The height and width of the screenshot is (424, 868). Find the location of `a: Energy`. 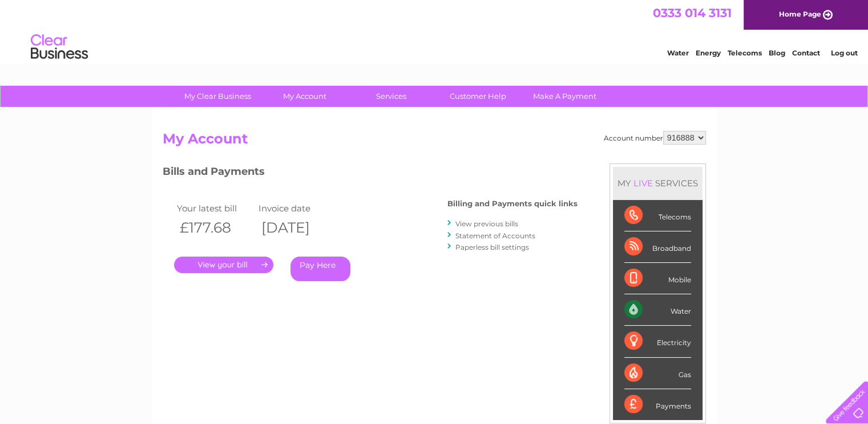

a: Energy is located at coordinates (708, 52).